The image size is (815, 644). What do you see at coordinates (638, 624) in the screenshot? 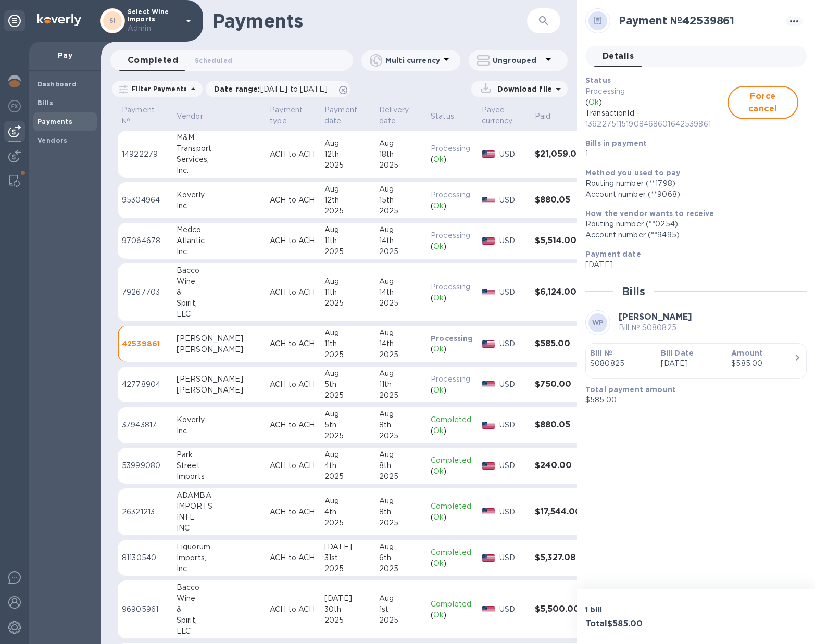
I see `h3: Total $585.00` at bounding box center [638, 624].